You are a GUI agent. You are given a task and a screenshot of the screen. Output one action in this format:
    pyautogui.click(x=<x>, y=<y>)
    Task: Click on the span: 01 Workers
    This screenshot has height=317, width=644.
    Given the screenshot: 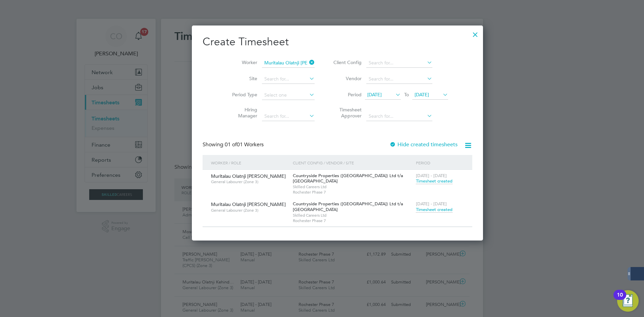 What is the action you would take?
    pyautogui.click(x=244, y=145)
    